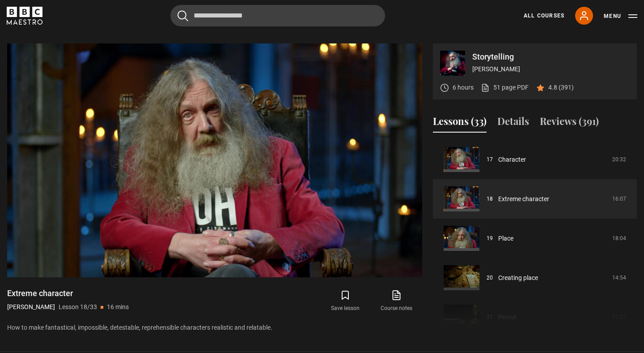  I want to click on button: Save lesson, so click(345, 301).